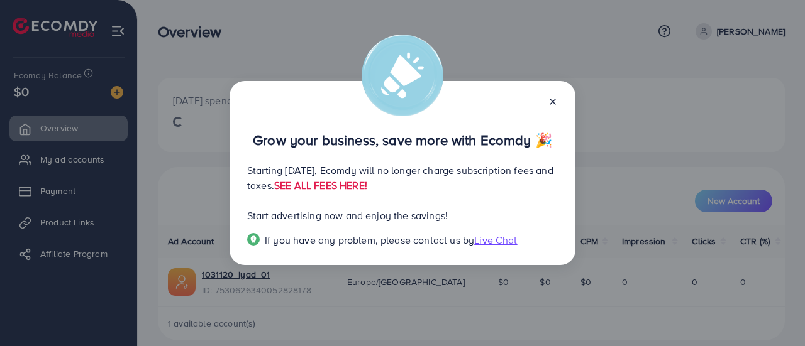 Image resolution: width=805 pixels, height=346 pixels. Describe the element at coordinates (253, 240) in the screenshot. I see `img: Popup guide` at that location.